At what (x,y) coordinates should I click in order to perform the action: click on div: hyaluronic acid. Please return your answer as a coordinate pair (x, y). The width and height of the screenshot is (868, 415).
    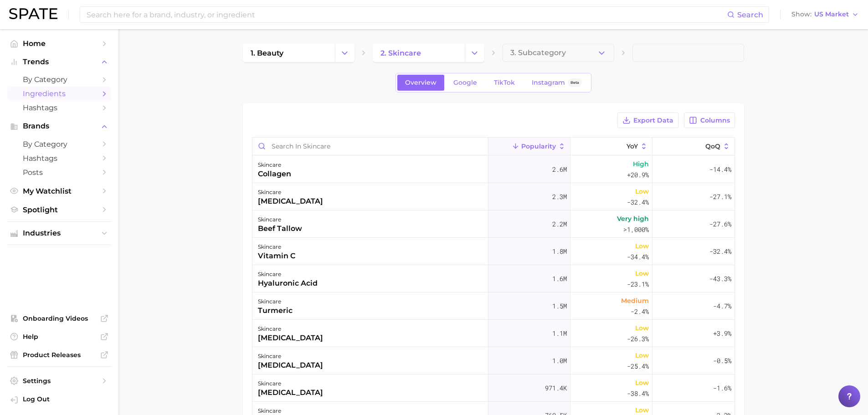
    Looking at the image, I should click on (288, 283).